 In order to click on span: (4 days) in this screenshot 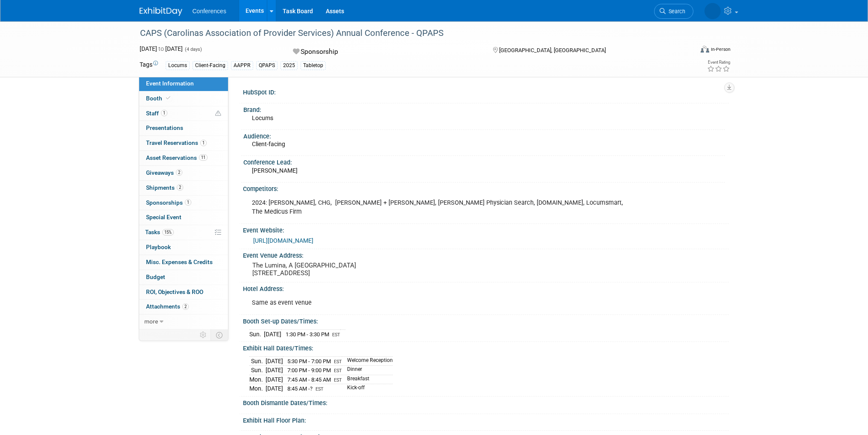, I will do `click(193, 49)`.